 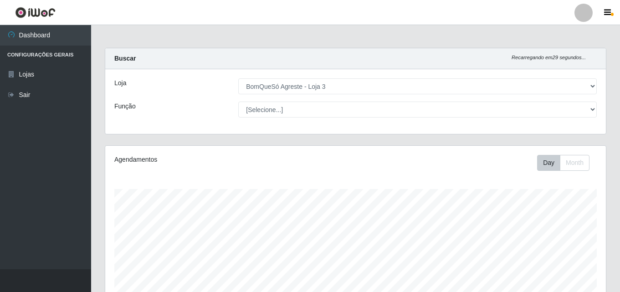 I want to click on button: Day, so click(x=549, y=163).